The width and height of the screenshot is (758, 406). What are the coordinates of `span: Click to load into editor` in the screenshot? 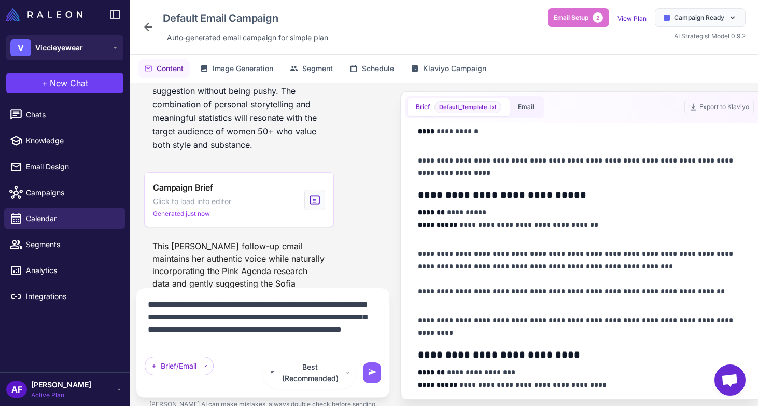 It's located at (192, 201).